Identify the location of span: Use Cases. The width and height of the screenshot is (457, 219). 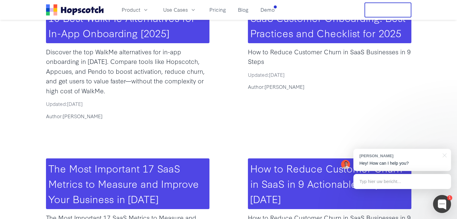
(175, 10).